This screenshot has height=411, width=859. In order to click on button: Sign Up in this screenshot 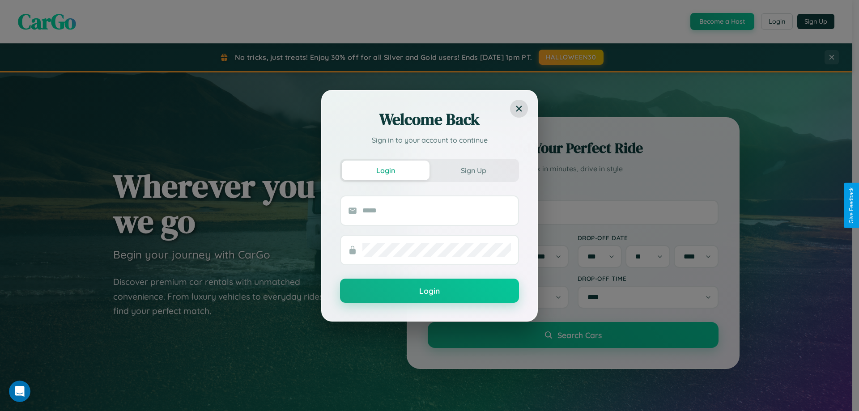, I will do `click(473, 170)`.